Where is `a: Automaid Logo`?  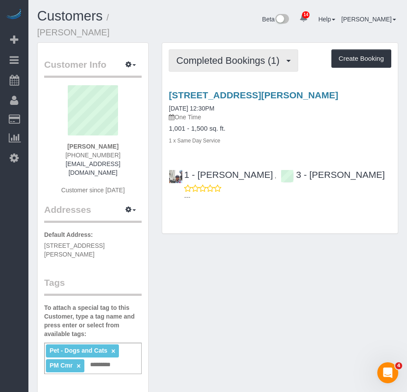 a: Automaid Logo is located at coordinates (14, 15).